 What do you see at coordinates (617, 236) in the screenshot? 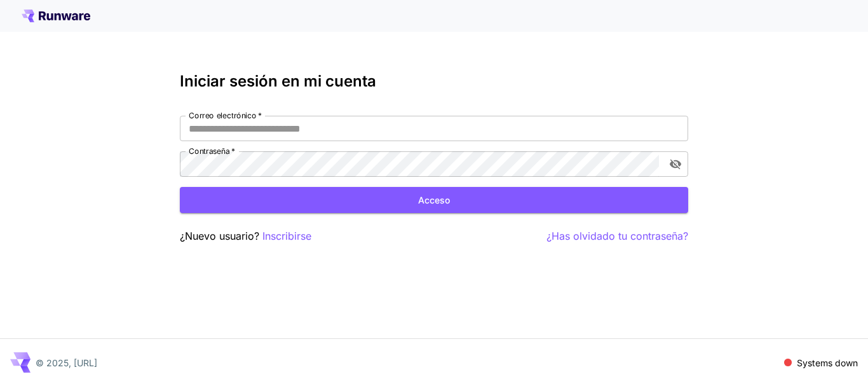
I see `font: ¿Has olvidado tu contraseña?` at bounding box center [617, 236].